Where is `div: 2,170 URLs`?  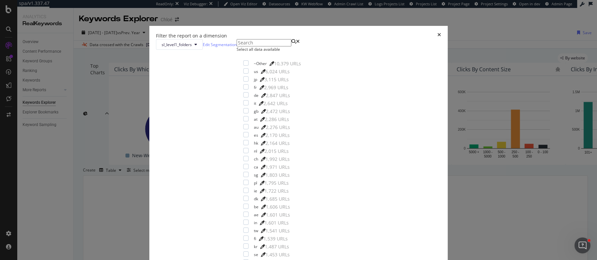 div: 2,170 URLs is located at coordinates (277, 135).